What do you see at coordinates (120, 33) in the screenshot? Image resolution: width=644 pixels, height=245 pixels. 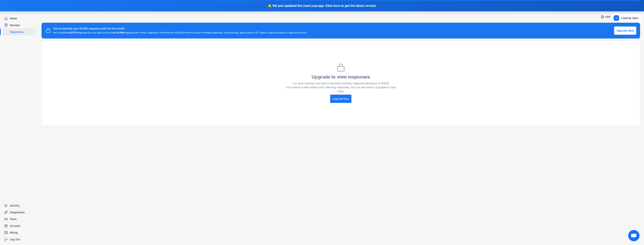 I see `strong: 10,000` at bounding box center [120, 33].